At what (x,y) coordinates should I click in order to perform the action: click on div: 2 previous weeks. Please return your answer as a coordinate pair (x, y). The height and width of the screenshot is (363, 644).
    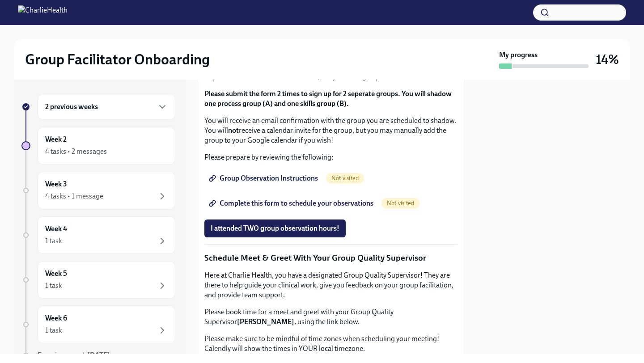
    Looking at the image, I should click on (107, 107).